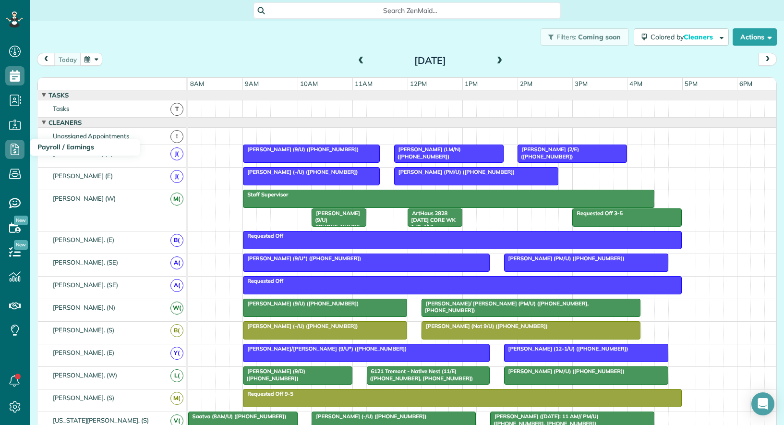 The height and width of the screenshot is (425, 784). I want to click on span: Requested Off 3-5, so click(597, 213).